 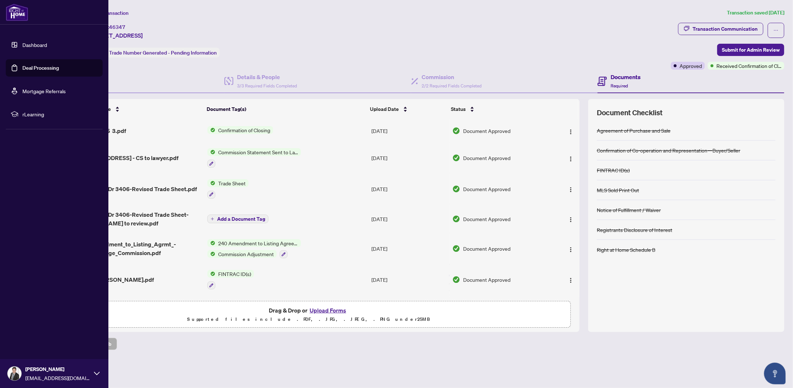 What do you see at coordinates (109, 13) in the screenshot?
I see `span: View Transaction` at bounding box center [109, 13].